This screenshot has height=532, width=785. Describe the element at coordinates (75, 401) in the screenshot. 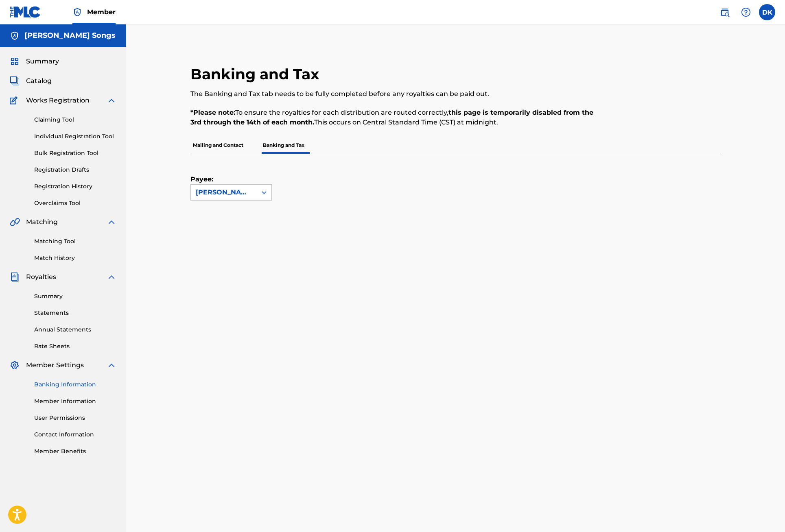

I see `a: Member Information` at that location.